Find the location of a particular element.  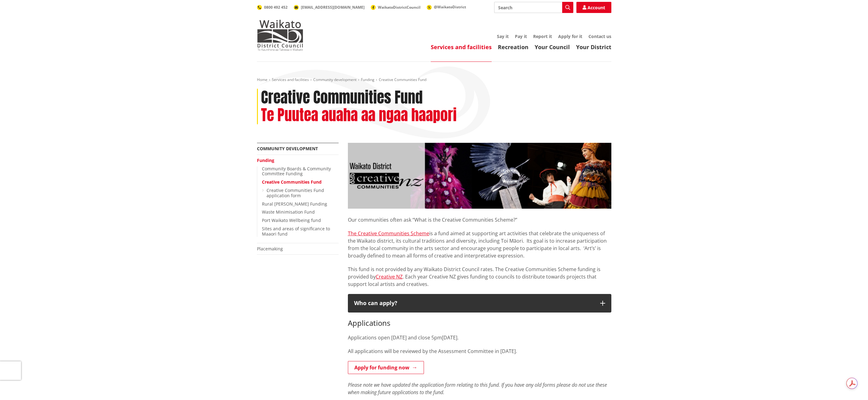

h2: Te Puutea auaha aa ngaa haapori is located at coordinates (359, 116).